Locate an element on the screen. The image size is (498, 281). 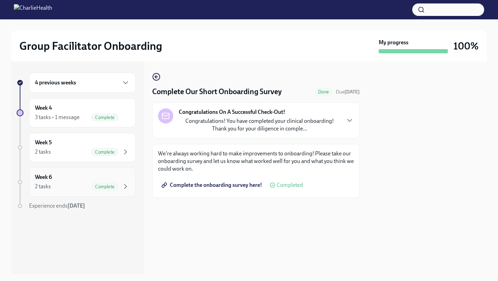
h3: 100% is located at coordinates (466, 46).